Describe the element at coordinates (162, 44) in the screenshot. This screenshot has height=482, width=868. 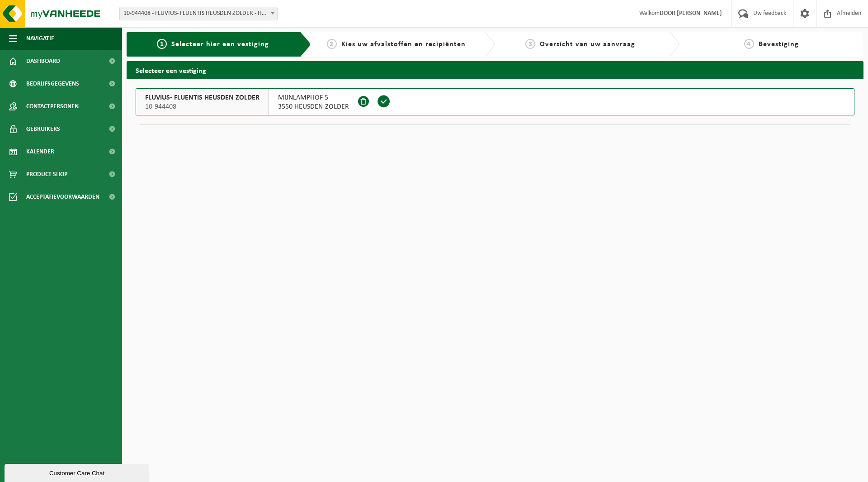
I see `span: 1` at that location.